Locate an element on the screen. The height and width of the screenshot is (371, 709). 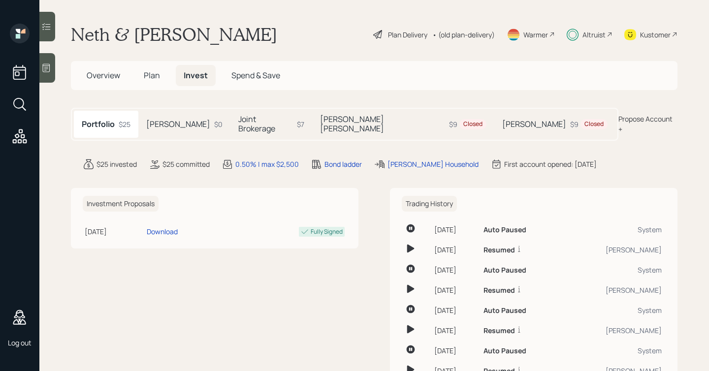
div: Bond ladder is located at coordinates (343, 164).